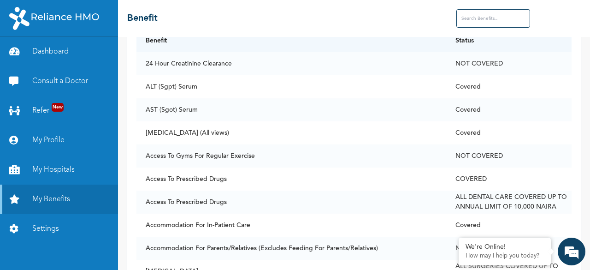  I want to click on th: Benefit, so click(291, 41).